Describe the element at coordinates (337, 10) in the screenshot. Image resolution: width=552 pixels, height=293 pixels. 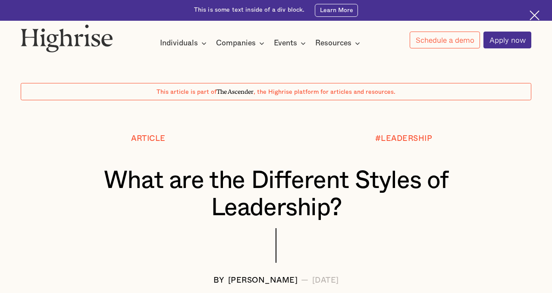
I see `a: Learn More` at that location.